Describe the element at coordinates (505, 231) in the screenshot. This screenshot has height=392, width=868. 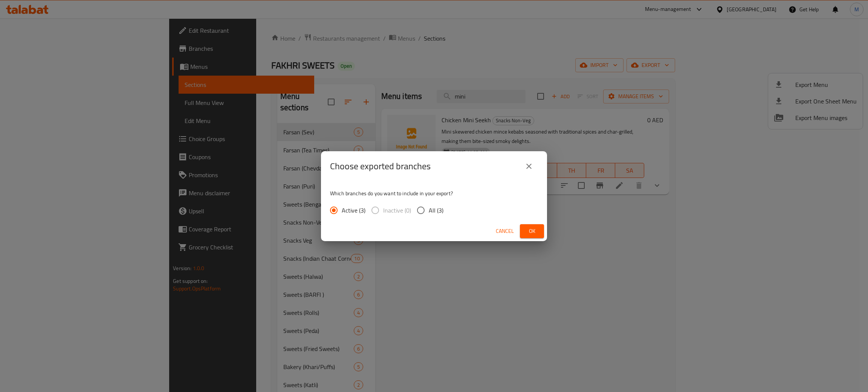
I see `span: Cancel` at that location.